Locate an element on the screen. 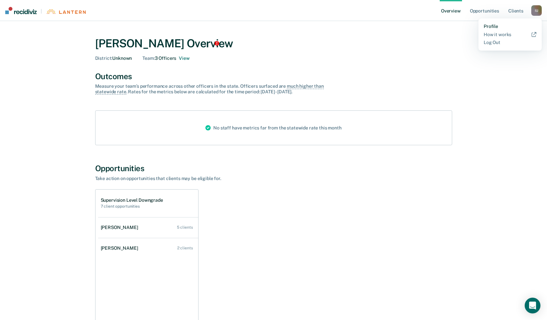  div: Unknown is located at coordinates (114, 58).